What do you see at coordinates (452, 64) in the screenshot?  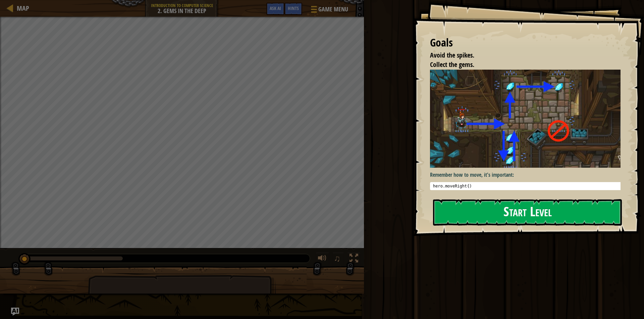 I see `span: Collect the gems.` at bounding box center [452, 64].